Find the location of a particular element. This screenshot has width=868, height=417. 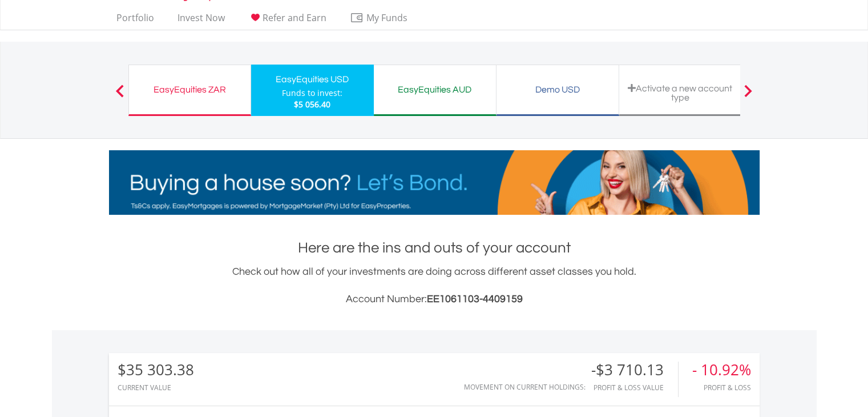

div: Funds to invest: is located at coordinates (312, 93).